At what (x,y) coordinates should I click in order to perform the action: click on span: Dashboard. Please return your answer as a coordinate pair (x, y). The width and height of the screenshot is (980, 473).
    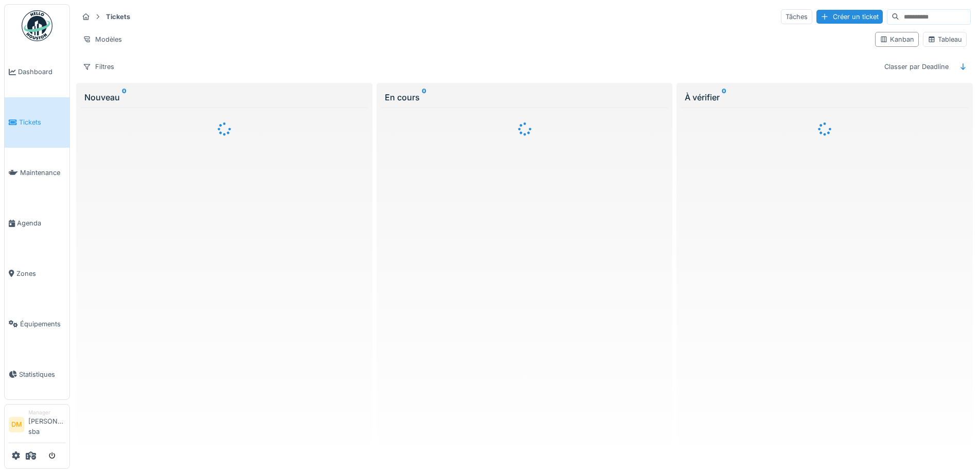
    Looking at the image, I should click on (42, 71).